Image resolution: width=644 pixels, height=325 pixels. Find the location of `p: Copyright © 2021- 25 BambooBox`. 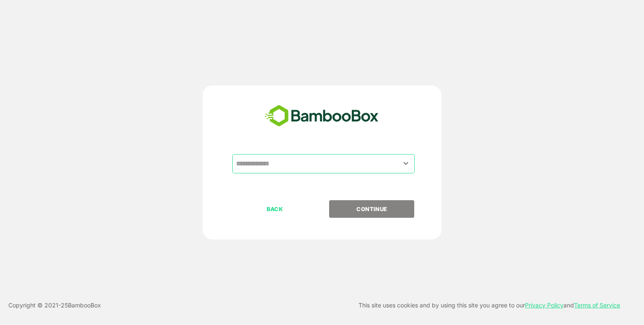

p: Copyright © 2021- 25 BambooBox is located at coordinates (55, 305).